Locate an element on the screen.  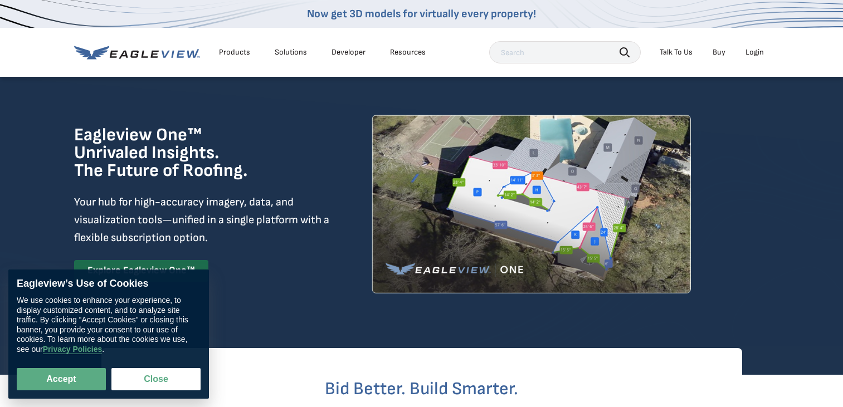
div: We use cookies to enhance your experience, to display customized content, and to analyze site tra... is located at coordinates (109, 325).